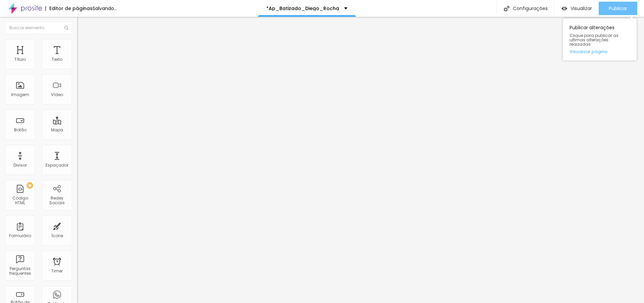 The width and height of the screenshot is (644, 303). I want to click on span: Clique para publicar as ultimas alterações reaizadas, so click(600, 40).